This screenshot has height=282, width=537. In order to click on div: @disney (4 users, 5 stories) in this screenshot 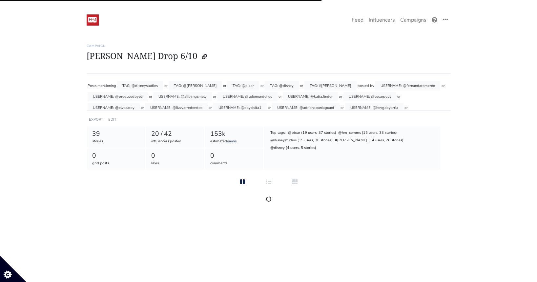, I will do `click(293, 148)`.